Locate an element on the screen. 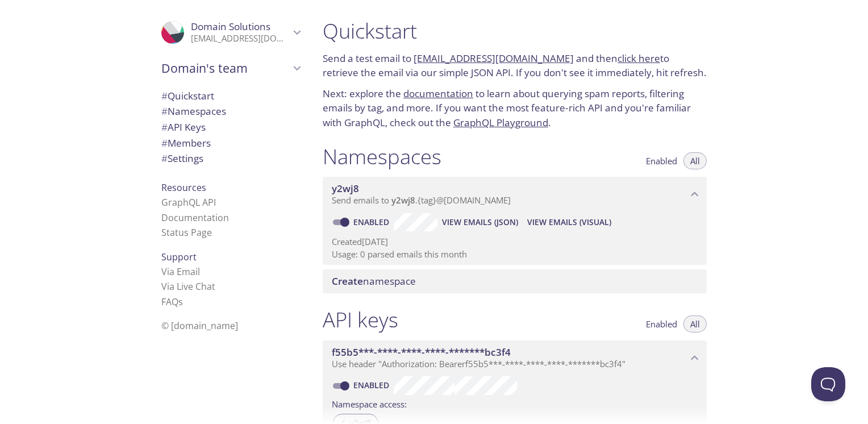  a: click here is located at coordinates (639, 58).